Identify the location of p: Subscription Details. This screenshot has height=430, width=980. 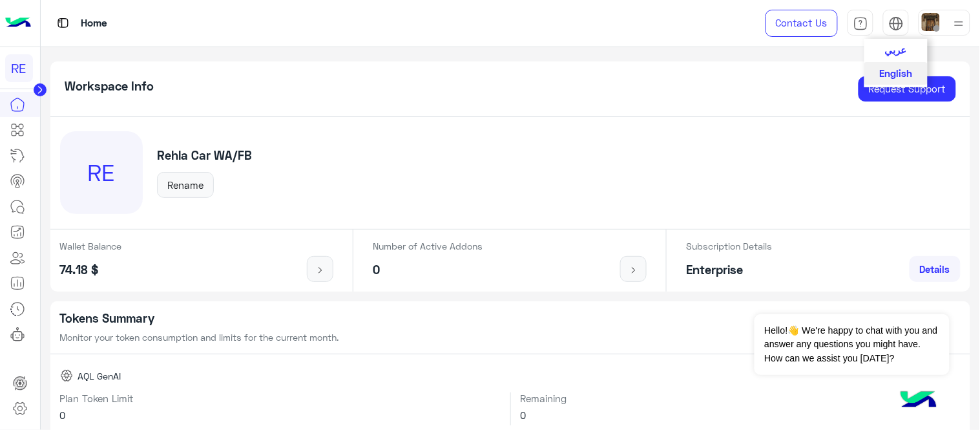
(729, 246).